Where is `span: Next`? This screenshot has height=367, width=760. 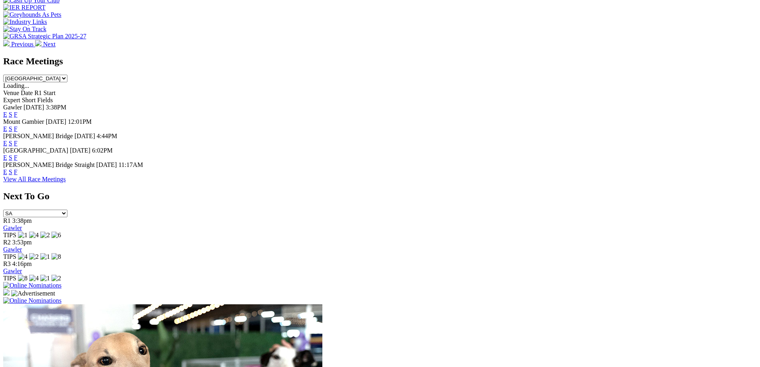 span: Next is located at coordinates (49, 44).